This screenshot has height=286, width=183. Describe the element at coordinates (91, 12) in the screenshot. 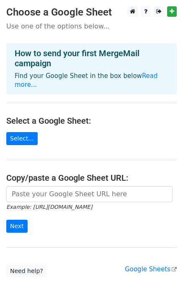

I see `h3: Choose a Google Sheet` at that location.